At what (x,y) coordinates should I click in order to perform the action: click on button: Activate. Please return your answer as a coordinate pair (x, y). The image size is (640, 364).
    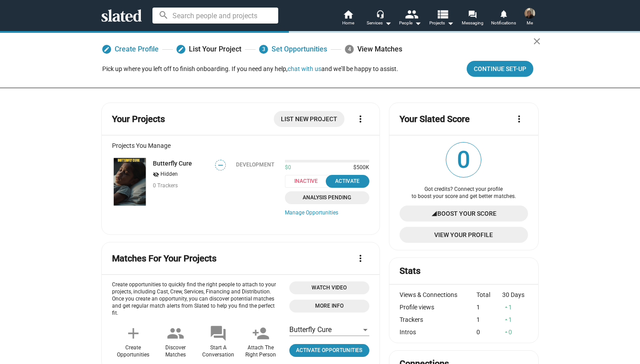
    Looking at the image, I should click on (347, 181).